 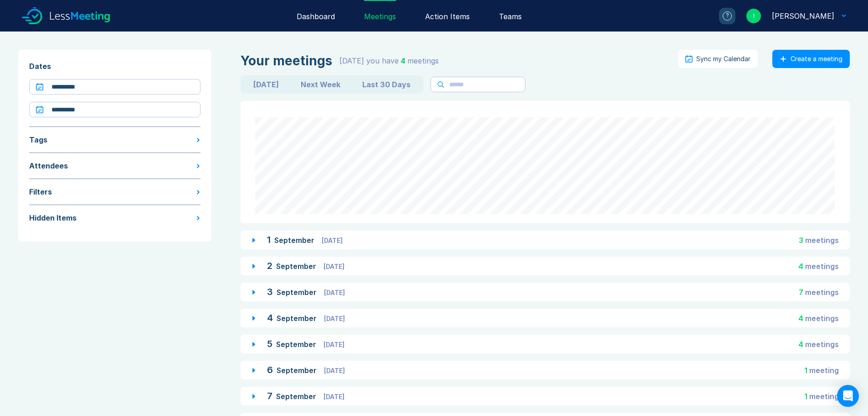 I want to click on div: Create a meeting, so click(x=817, y=59).